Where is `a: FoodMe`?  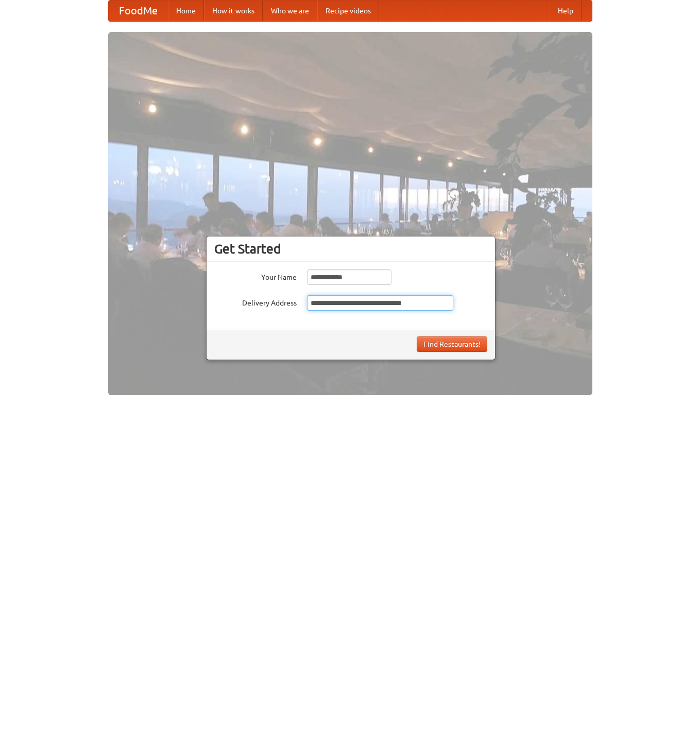
a: FoodMe is located at coordinates (138, 10).